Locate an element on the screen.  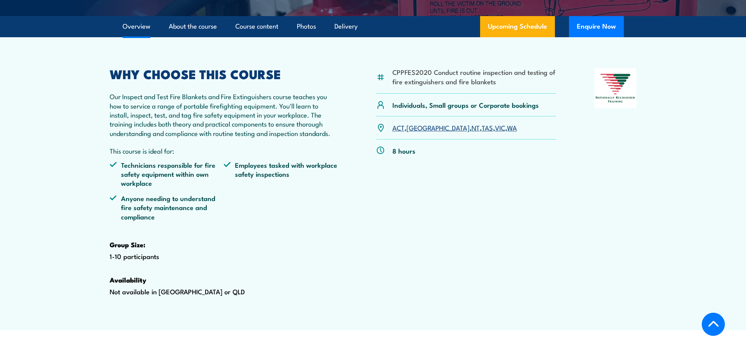
strong: Availability is located at coordinates (128, 280).